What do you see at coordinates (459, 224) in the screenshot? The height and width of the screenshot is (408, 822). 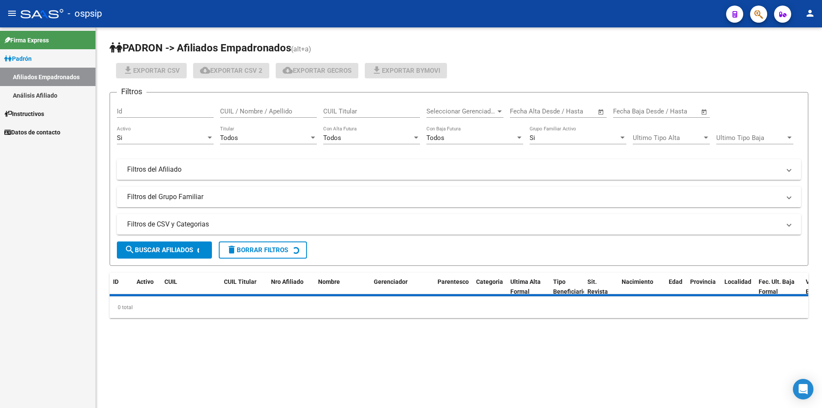 I see `mat-expansion-panel-header: Filtros de CSV y Categorias` at bounding box center [459, 224].